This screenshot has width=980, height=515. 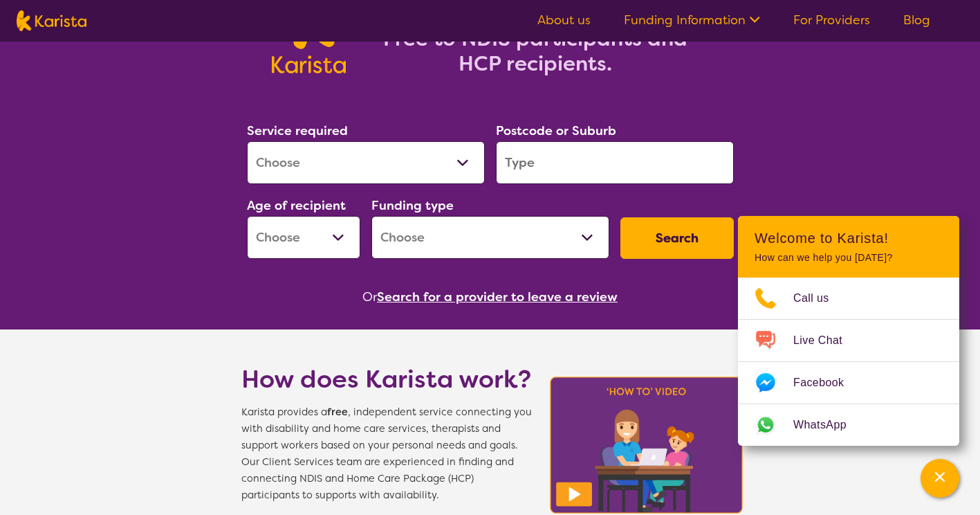 What do you see at coordinates (849, 331) in the screenshot?
I see `div: Channel Menu` at bounding box center [849, 331].